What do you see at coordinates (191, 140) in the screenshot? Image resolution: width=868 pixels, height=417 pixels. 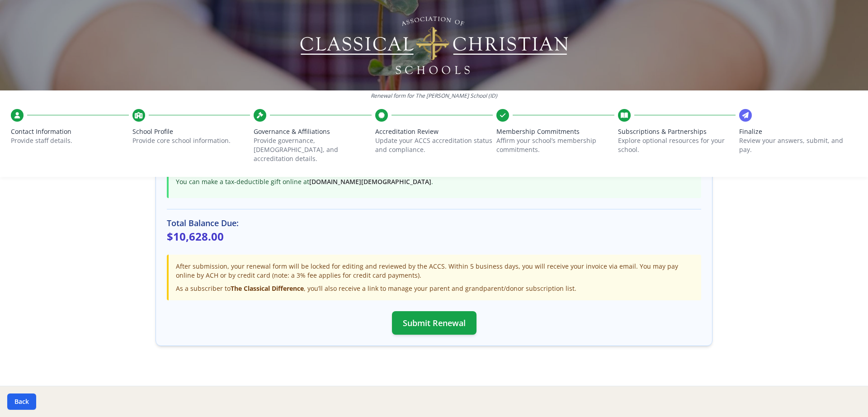 I see `p: Provide core school information.` at bounding box center [191, 140].